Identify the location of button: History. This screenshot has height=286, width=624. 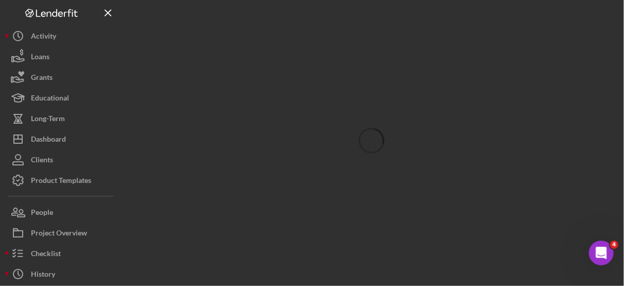
(62, 274).